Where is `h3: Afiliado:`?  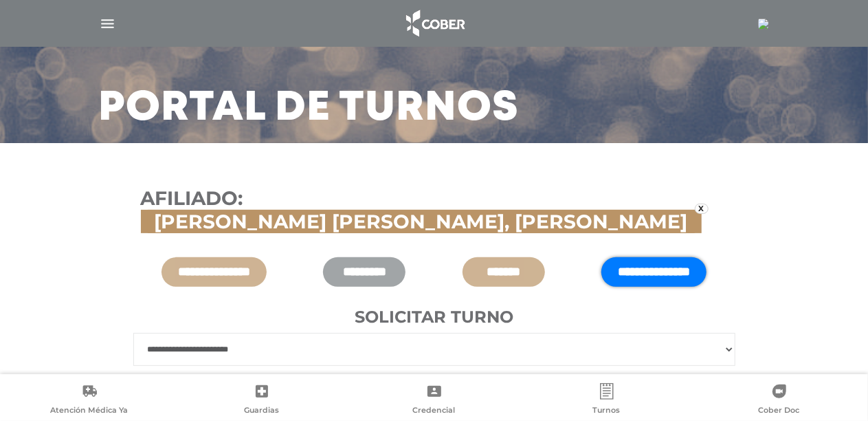 h3: Afiliado: is located at coordinates (434, 210).